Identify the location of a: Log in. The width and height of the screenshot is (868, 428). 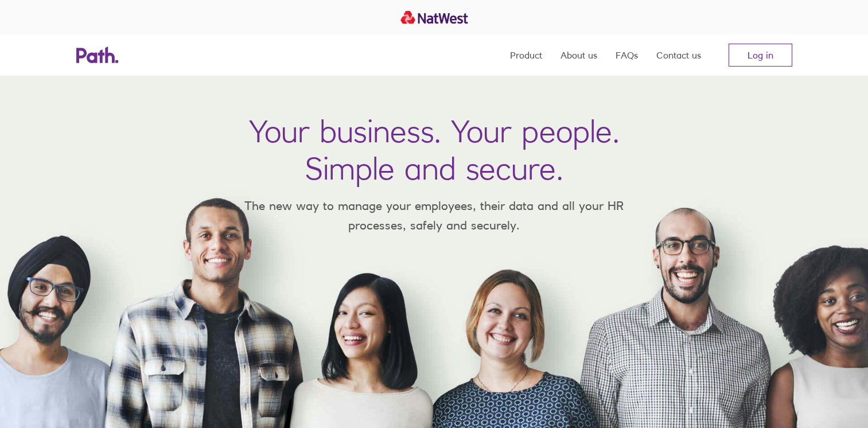
(761, 55).